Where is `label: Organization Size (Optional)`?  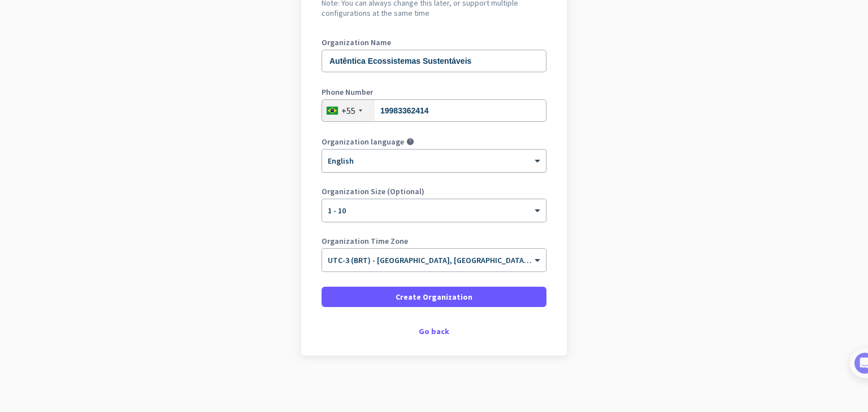
label: Organization Size (Optional) is located at coordinates (434, 192).